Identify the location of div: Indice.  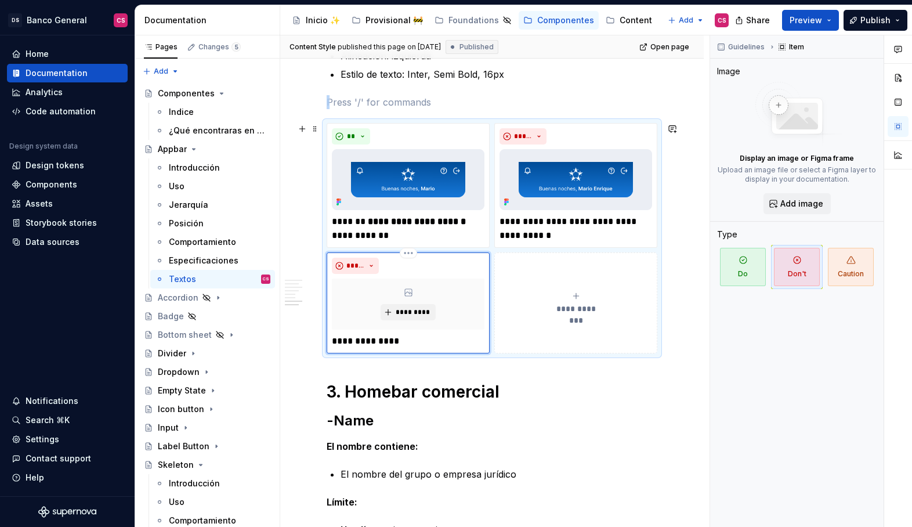
(181, 112).